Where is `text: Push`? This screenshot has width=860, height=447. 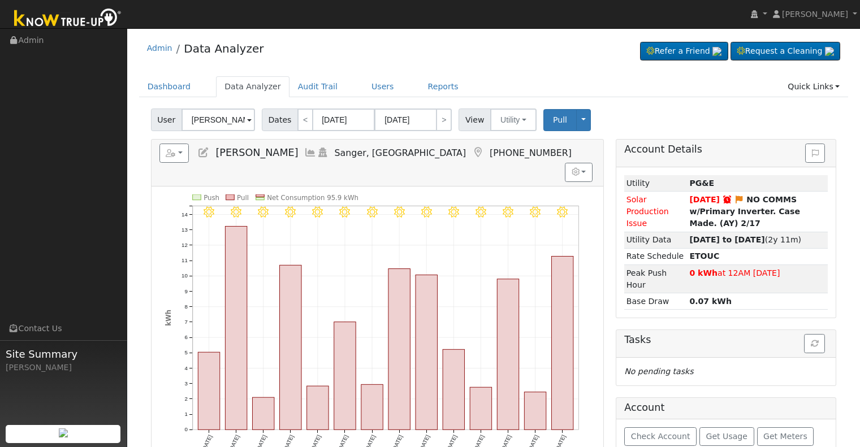 text: Push is located at coordinates (211, 198).